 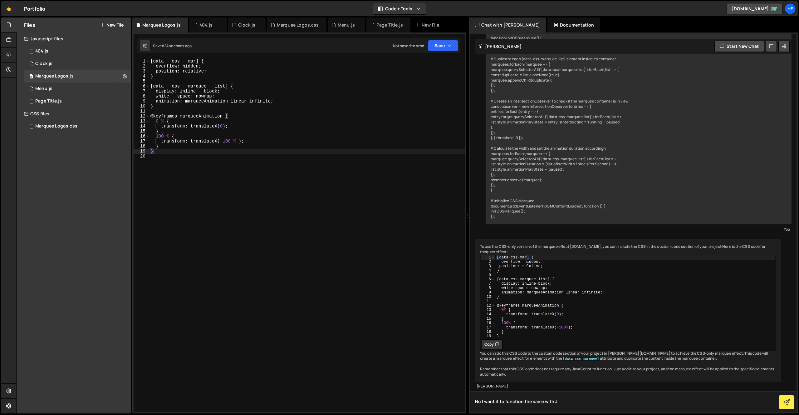 What do you see at coordinates (178, 46) in the screenshot?
I see `div: 24 seconds ago` at bounding box center [178, 46].